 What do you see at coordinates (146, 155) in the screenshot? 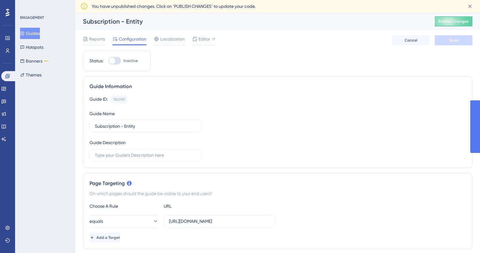
I see `input: Type your Guide’s Description here` at bounding box center [146, 155].